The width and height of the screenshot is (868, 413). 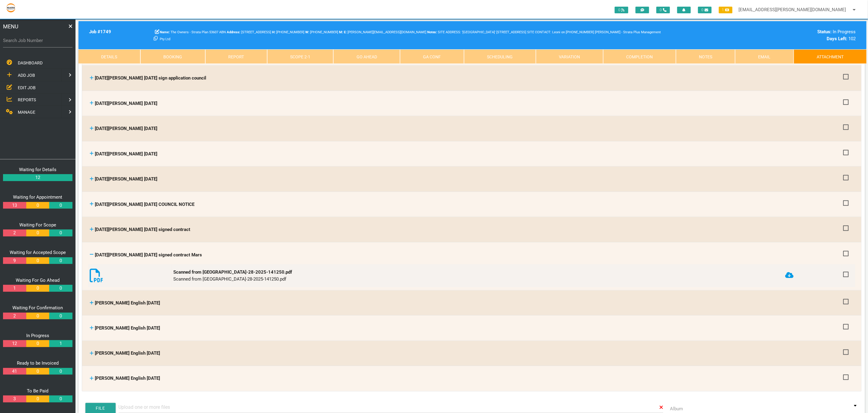 What do you see at coordinates (837, 39) in the screenshot?
I see `b: Days Left:` at bounding box center [837, 39].